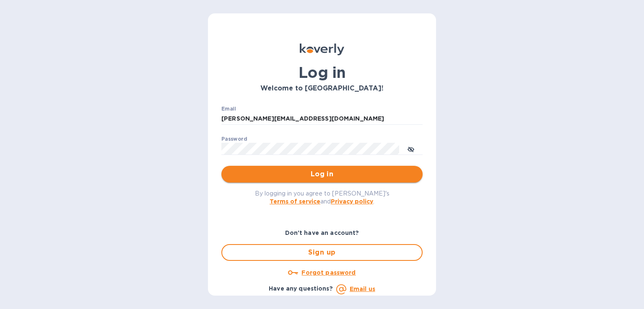 Image resolution: width=644 pixels, height=309 pixels. Describe the element at coordinates (362, 289) in the screenshot. I see `b: Email us` at that location.